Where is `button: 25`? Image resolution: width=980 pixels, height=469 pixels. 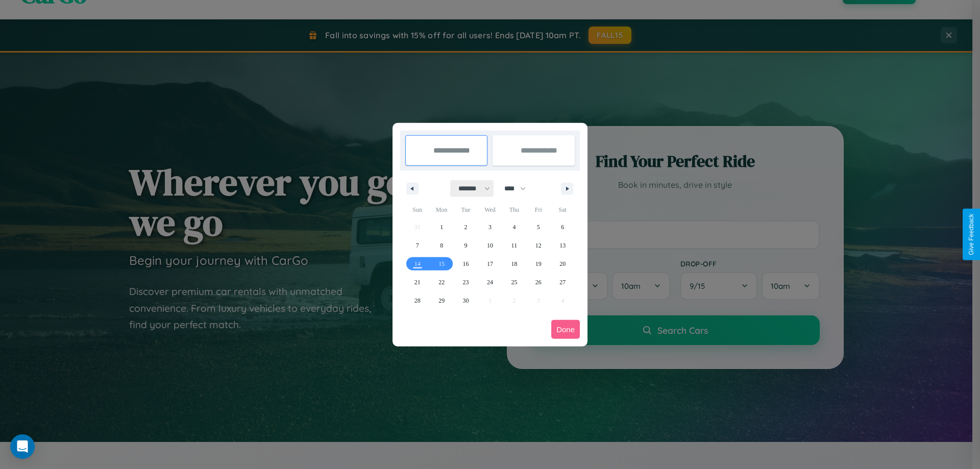 button: 25 is located at coordinates (514, 282).